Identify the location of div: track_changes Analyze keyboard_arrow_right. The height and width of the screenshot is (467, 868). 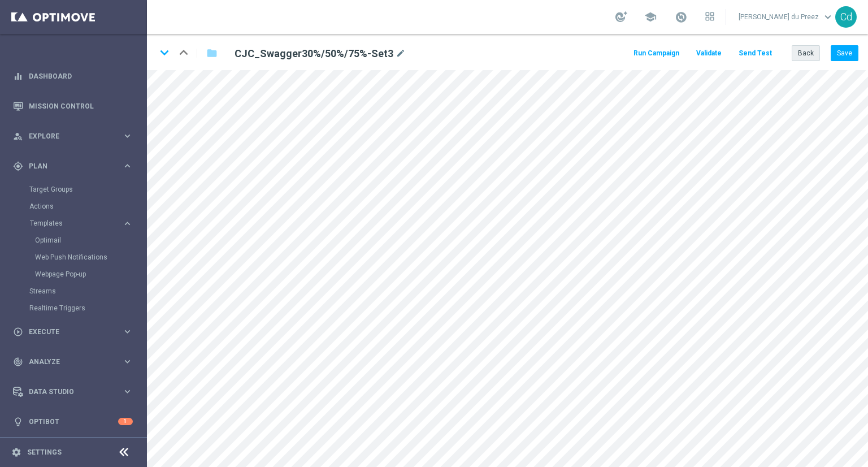
(73, 362).